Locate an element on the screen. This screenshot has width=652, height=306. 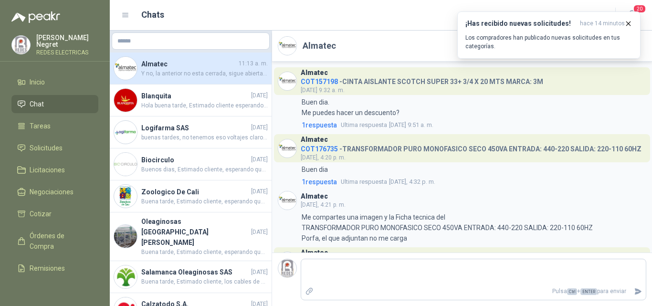
a: Chat is located at coordinates (55, 104).